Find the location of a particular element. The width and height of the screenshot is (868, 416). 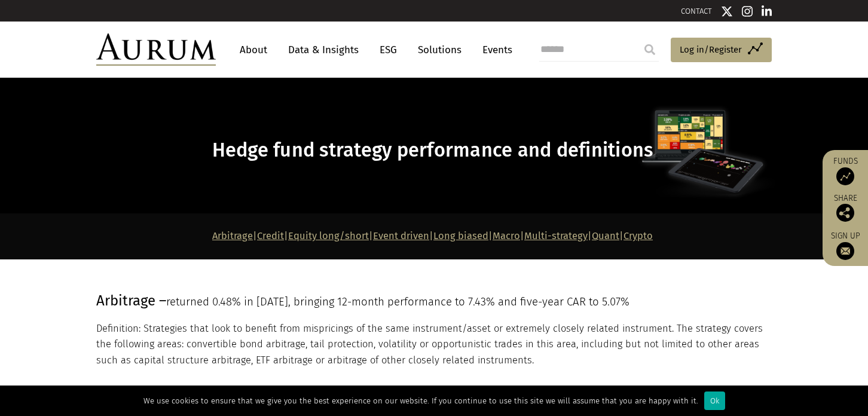

a: About is located at coordinates (253, 50).